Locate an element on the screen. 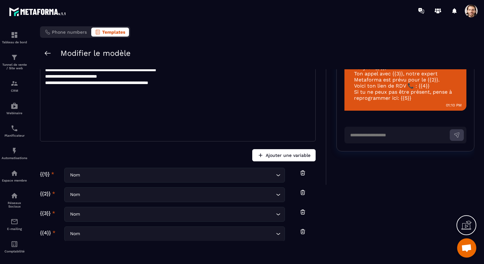 The height and width of the screenshot is (264, 484). a: automationsautomationsEspace membre is located at coordinates (14, 176).